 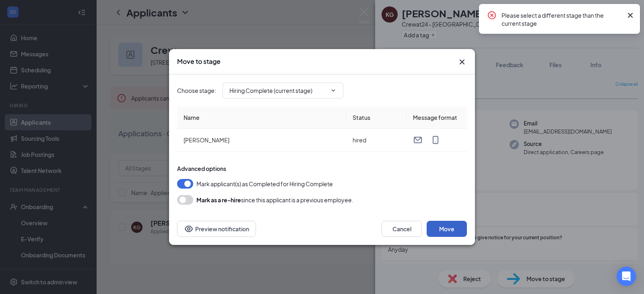 What do you see at coordinates (376, 140) in the screenshot?
I see `td: hired` at bounding box center [376, 140].